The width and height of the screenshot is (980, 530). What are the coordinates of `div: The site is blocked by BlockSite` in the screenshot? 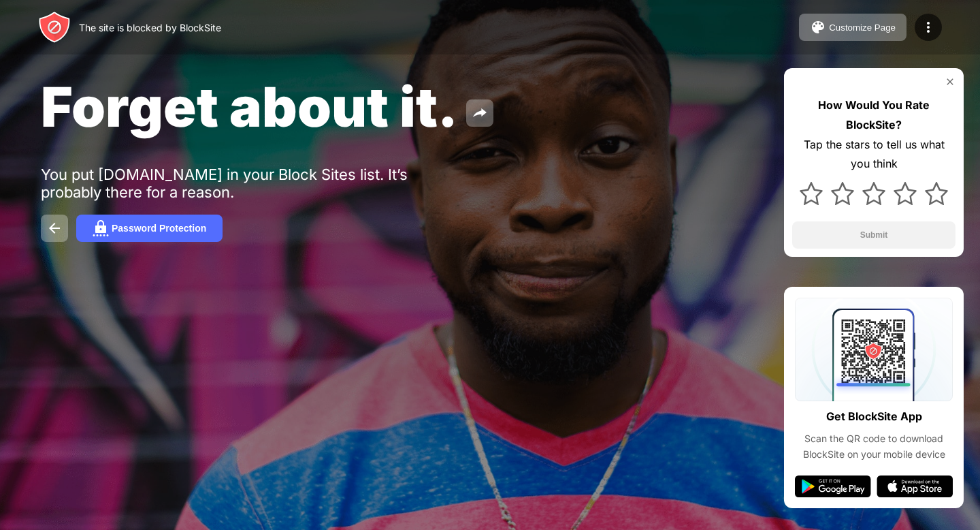 It's located at (149, 27).